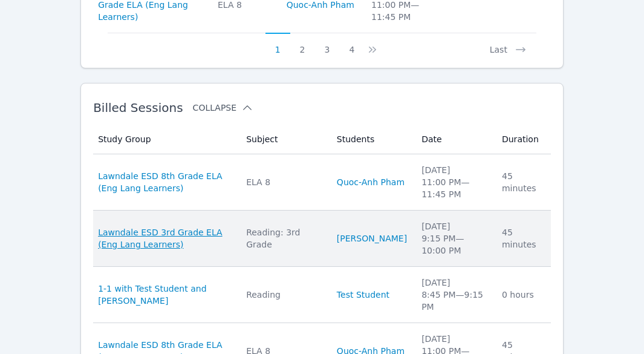 This screenshot has width=644, height=354. Describe the element at coordinates (284, 182) in the screenshot. I see `div: ELA 8` at that location.